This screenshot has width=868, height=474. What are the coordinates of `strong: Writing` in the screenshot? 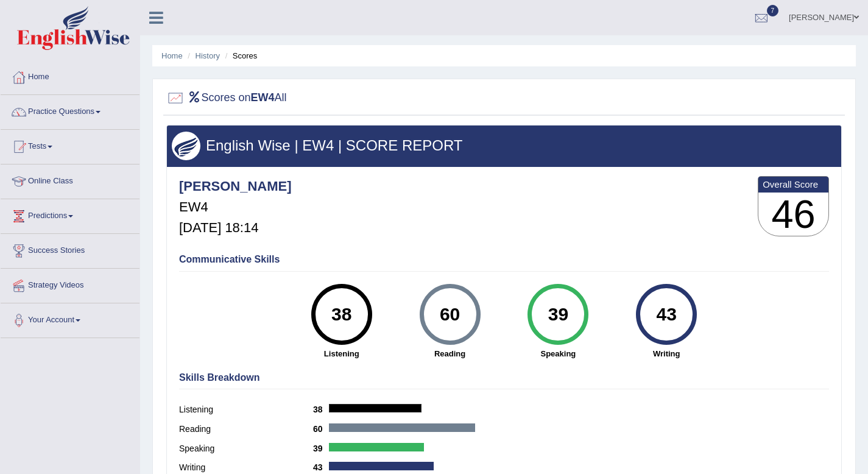 It's located at (666, 353).